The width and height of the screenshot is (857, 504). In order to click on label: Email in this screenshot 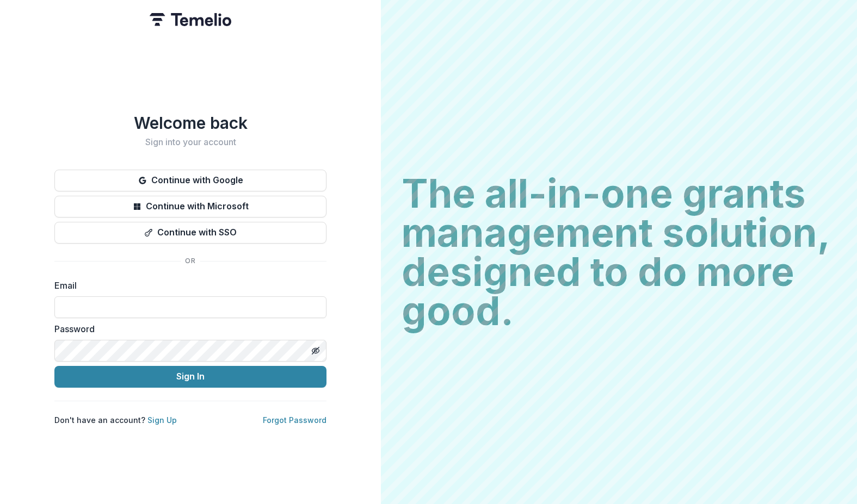, I will do `click(187, 285)`.